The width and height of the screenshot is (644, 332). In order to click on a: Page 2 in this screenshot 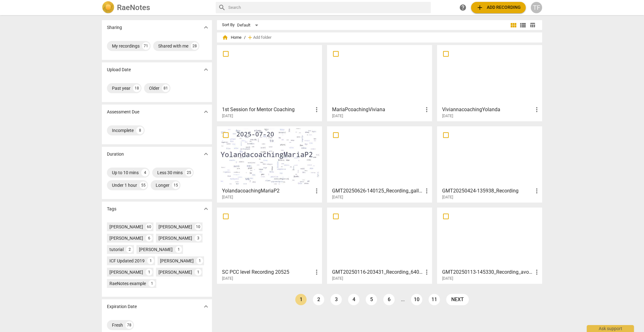, I will do `click(319, 300)`.